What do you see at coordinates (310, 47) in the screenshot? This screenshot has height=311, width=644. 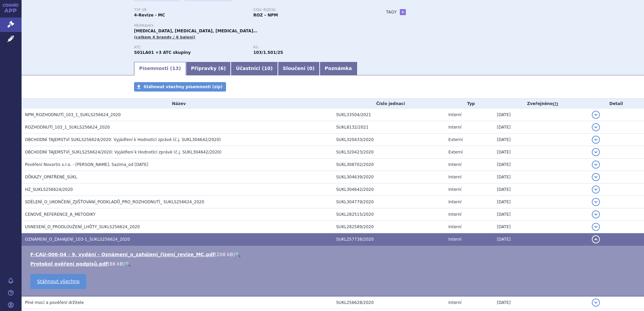 I see `p: RS:` at bounding box center [310, 47].